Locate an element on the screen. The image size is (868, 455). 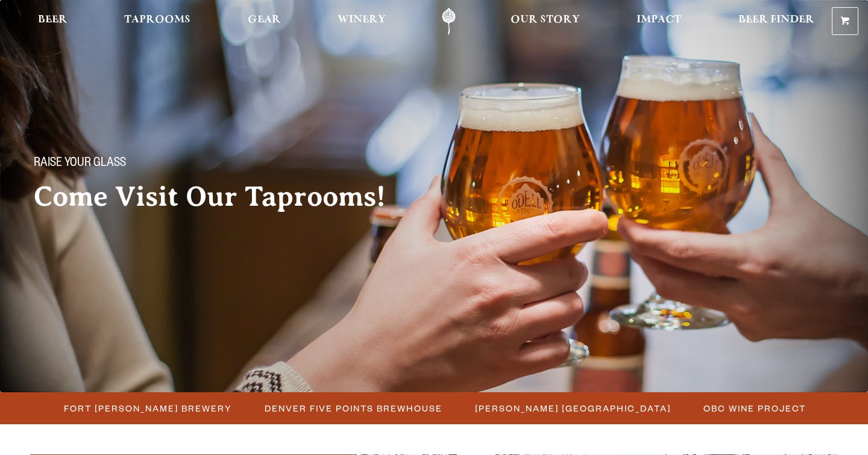
h2: Come Visit Our Taprooms! is located at coordinates (222, 196).